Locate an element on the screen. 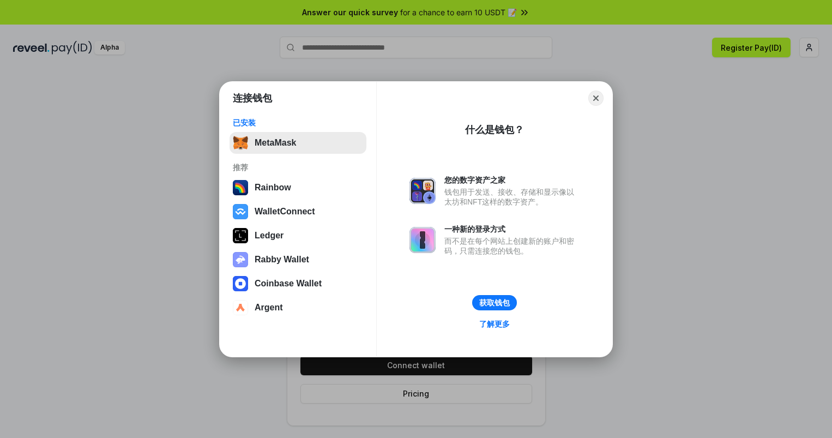  button: Coinbase Wallet is located at coordinates (298, 284).